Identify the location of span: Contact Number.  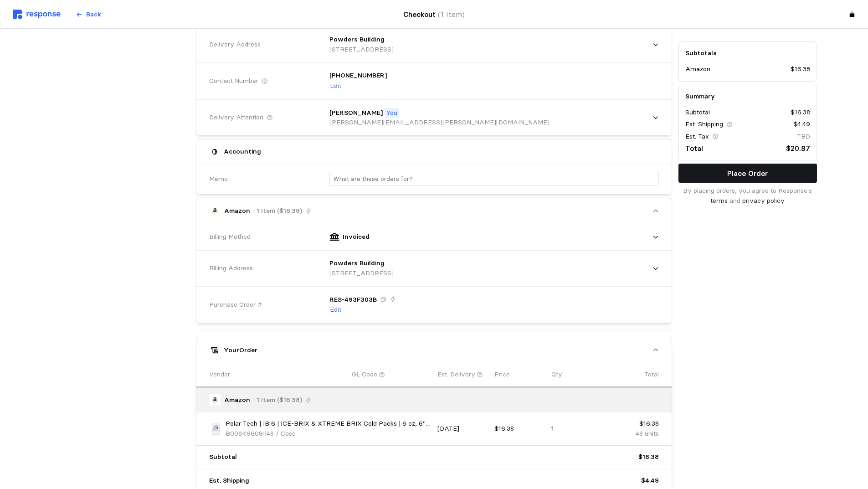
(234, 81).